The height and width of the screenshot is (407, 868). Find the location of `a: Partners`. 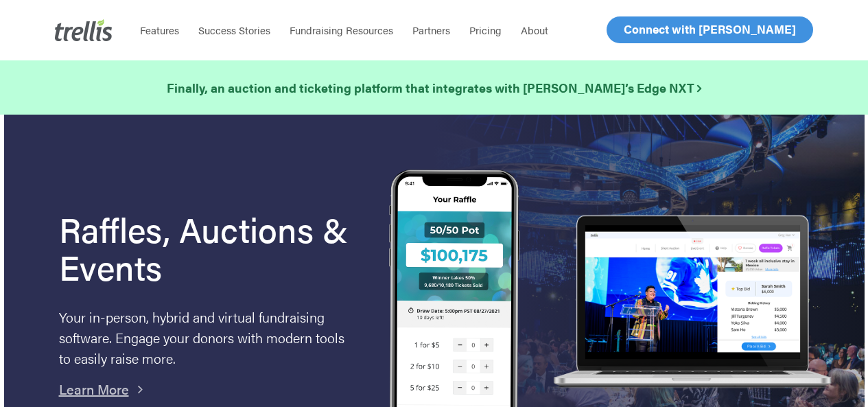

a: Partners is located at coordinates (431, 30).